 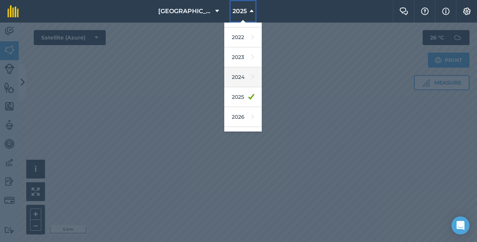 I want to click on a: 2025, so click(x=243, y=97).